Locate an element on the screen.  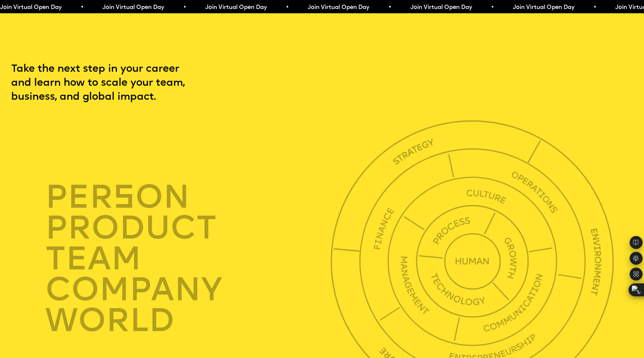
div: per on is located at coordinates (190, 198).